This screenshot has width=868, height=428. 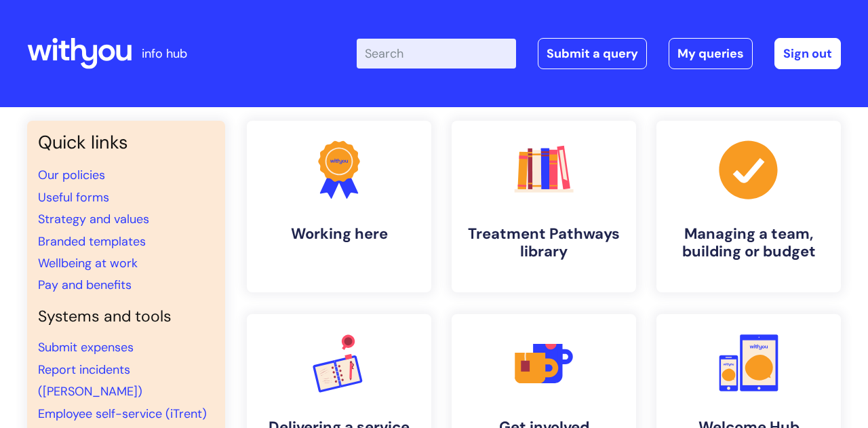 What do you see at coordinates (808, 53) in the screenshot?
I see `a: Sign out` at bounding box center [808, 53].